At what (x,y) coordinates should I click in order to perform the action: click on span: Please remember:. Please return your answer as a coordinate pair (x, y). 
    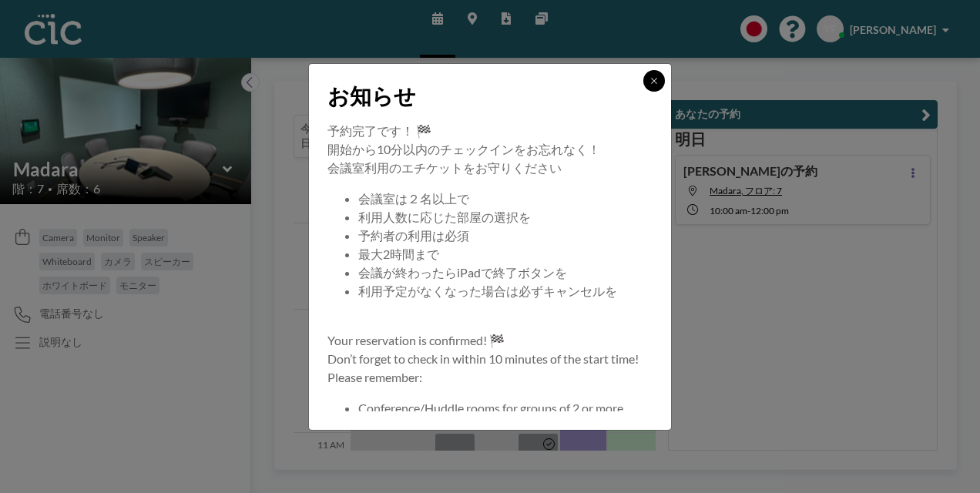
    Looking at the image, I should click on (375, 377).